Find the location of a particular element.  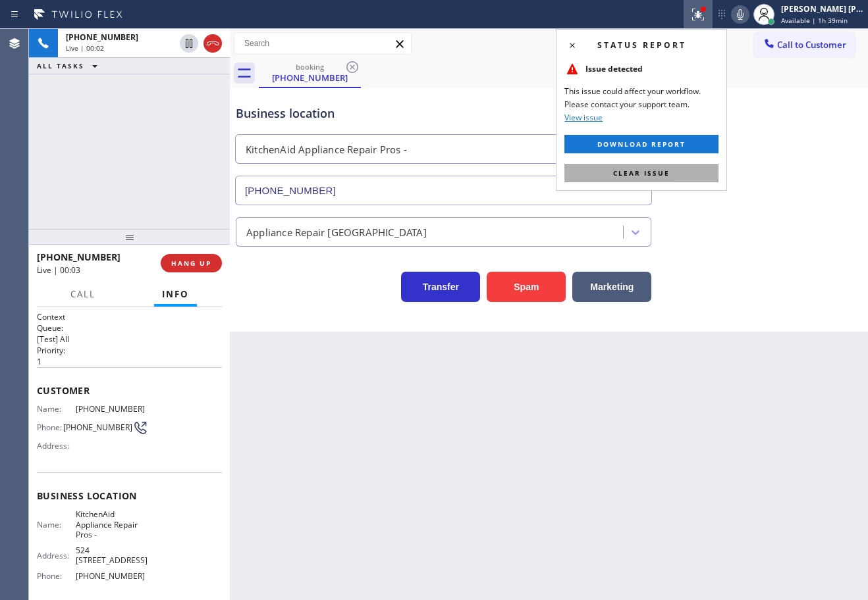

div: Business location is located at coordinates (443, 113).